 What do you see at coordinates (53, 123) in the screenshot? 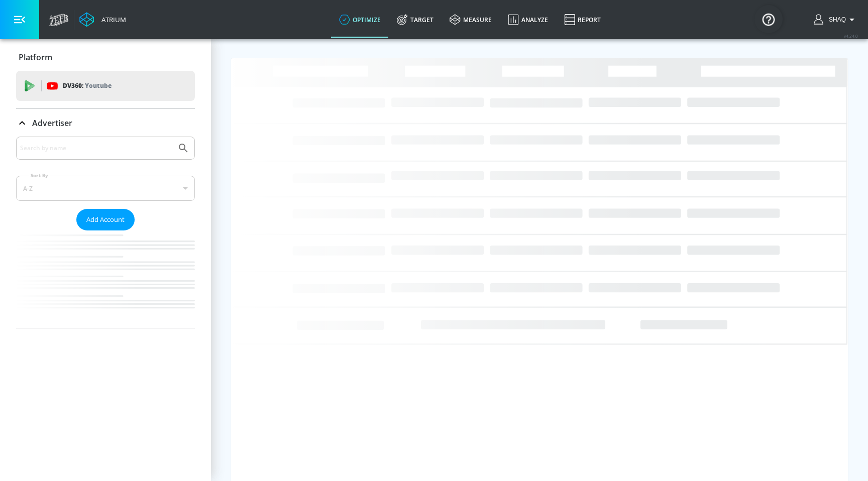
I see `p: Advertiser` at bounding box center [53, 123].